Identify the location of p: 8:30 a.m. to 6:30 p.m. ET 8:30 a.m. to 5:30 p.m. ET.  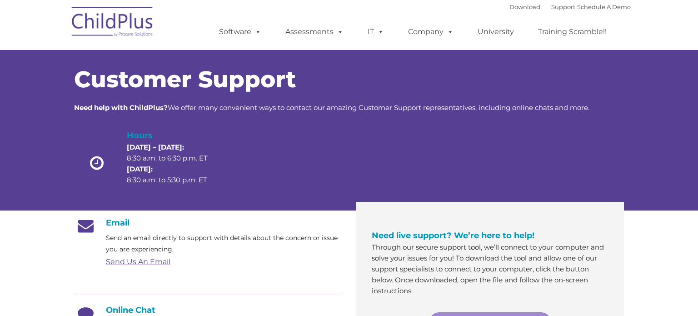
(175, 164).